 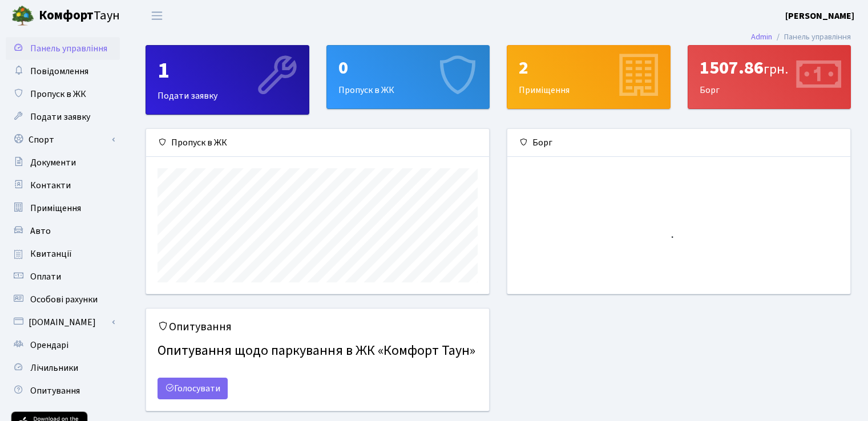 I want to click on a: Спорт, so click(x=63, y=140).